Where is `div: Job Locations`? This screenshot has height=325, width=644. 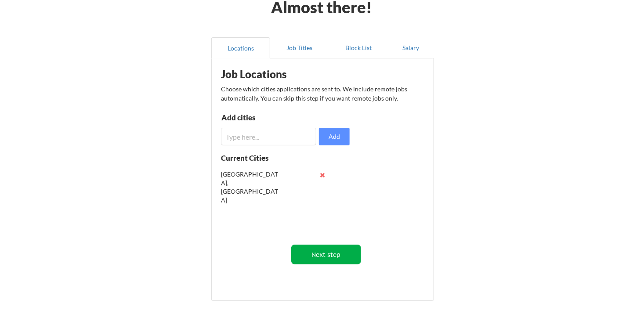
div: Job Locations is located at coordinates (276, 74).